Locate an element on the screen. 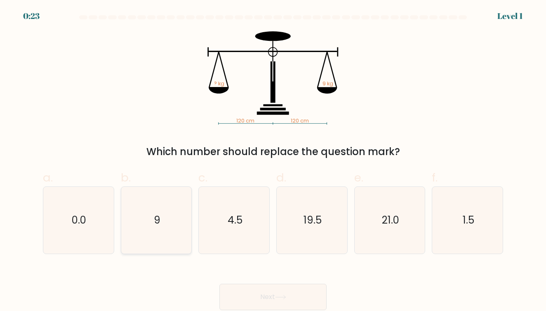  text: 19.5 is located at coordinates (313, 220).